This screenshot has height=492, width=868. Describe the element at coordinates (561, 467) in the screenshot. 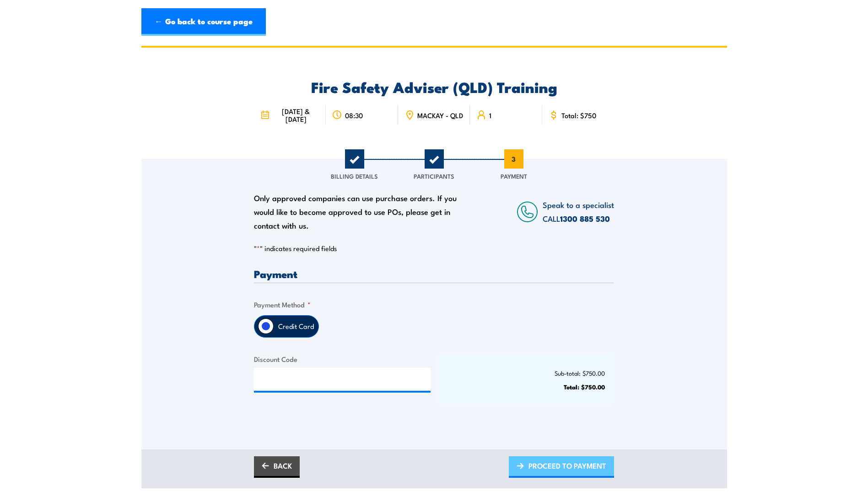

I see `a: PROCEED TO PAYMENT` at that location.